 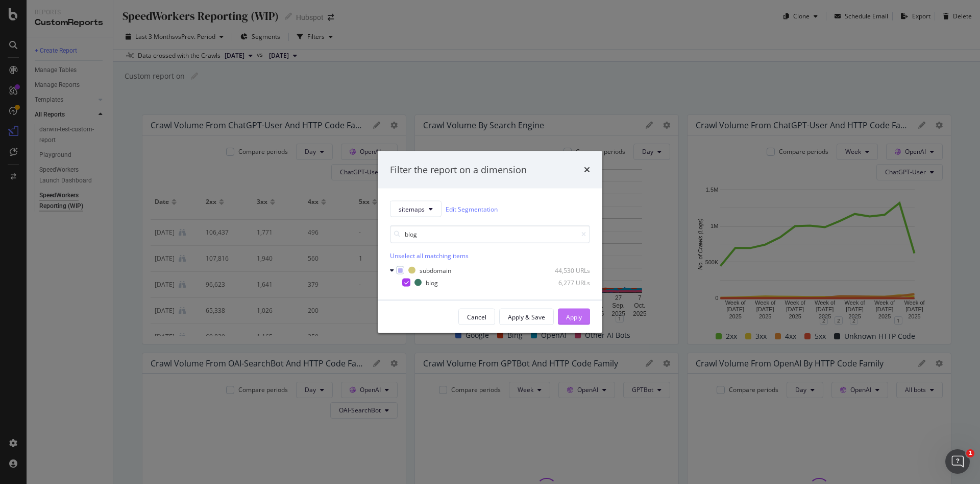 I want to click on span: 1, so click(x=970, y=453).